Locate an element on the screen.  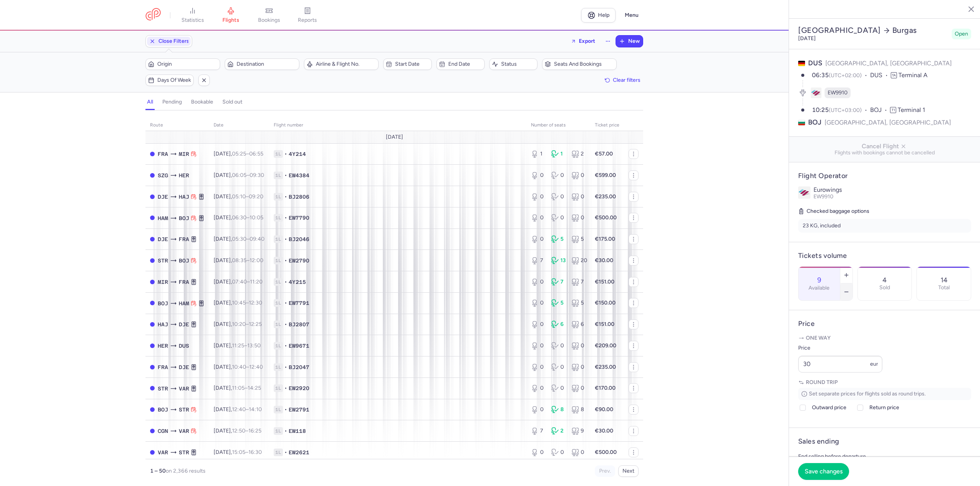
time: 12:30 is located at coordinates (255, 303).